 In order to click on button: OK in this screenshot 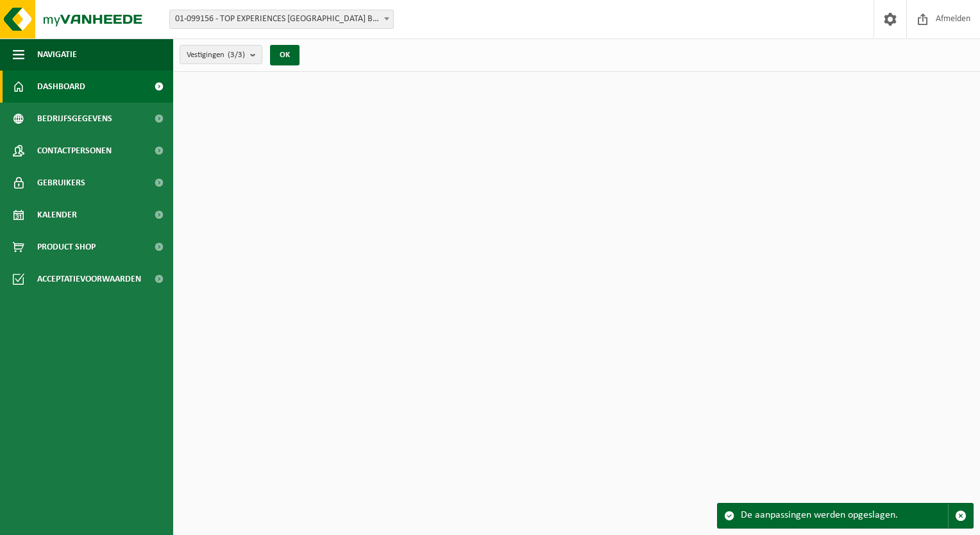, I will do `click(284, 55)`.